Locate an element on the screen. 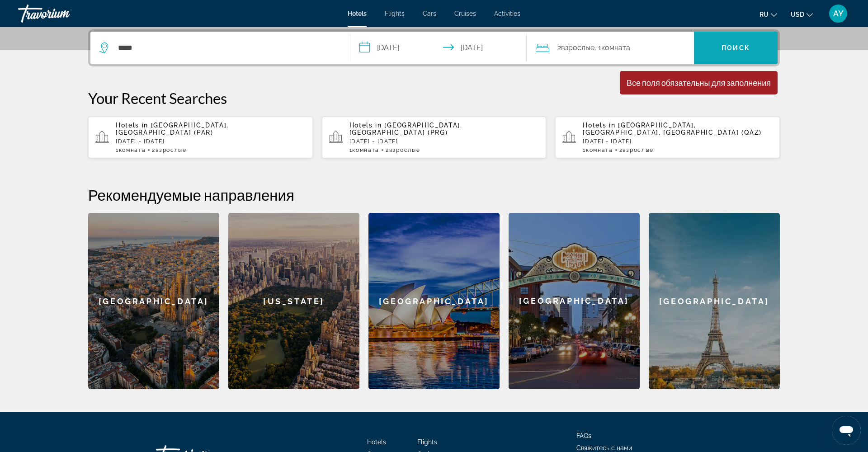  span: AY is located at coordinates (838, 14).